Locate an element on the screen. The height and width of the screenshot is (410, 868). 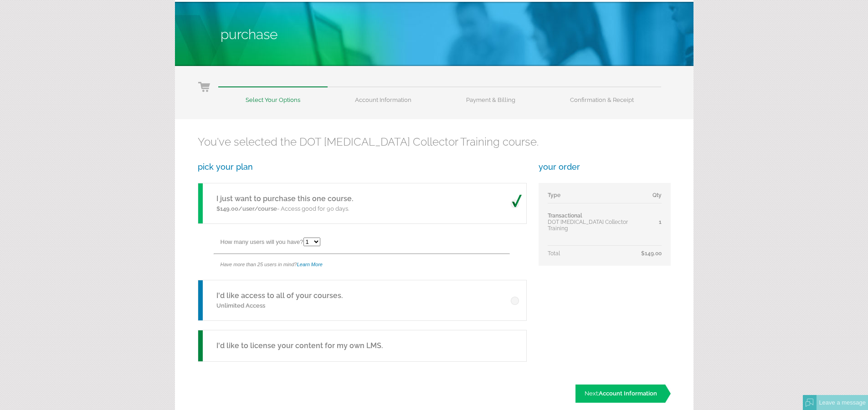
h5: I just want to purchase this one course. is located at coordinates (285, 199).